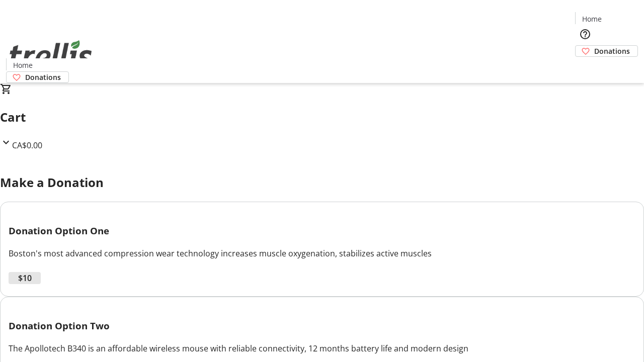 The height and width of the screenshot is (362, 644). I want to click on button: Help, so click(585, 34).